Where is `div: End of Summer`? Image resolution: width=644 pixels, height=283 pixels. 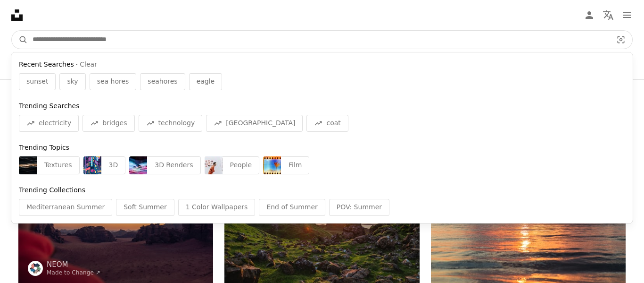 div: End of Summer is located at coordinates (292, 207).